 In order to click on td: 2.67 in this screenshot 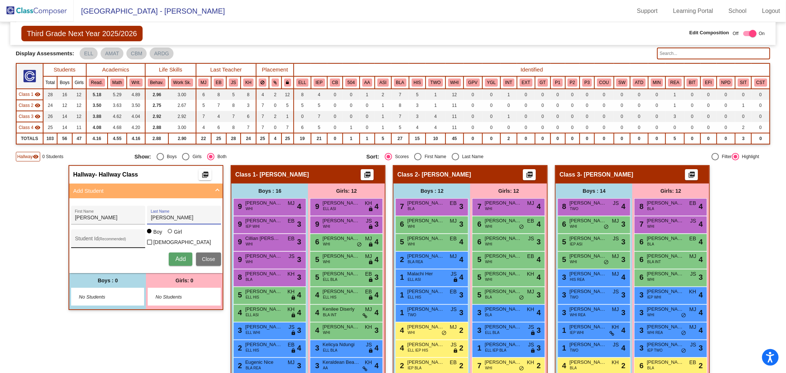, I will do `click(182, 105)`.